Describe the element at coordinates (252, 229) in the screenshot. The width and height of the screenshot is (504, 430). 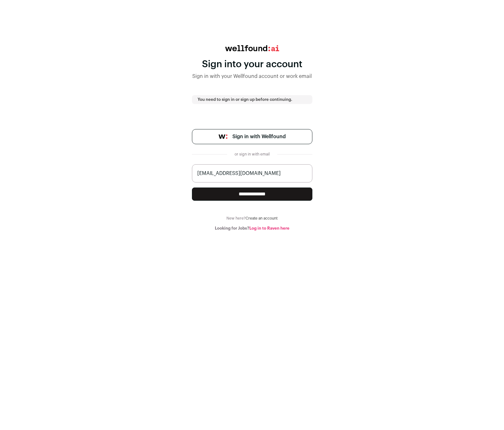
I see `div: Looking for Jobs?` at that location.